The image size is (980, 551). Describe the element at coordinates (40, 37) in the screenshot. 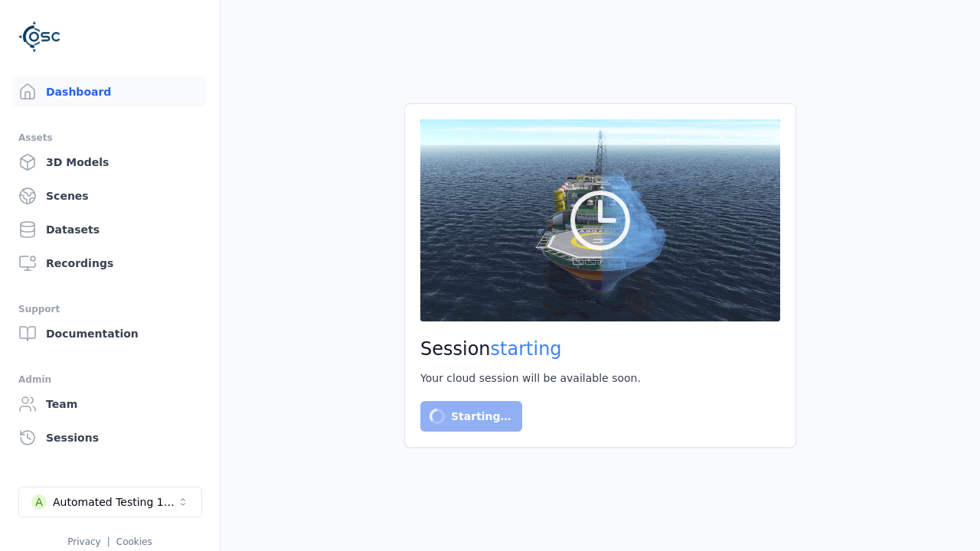

I see `img: Logo` at that location.